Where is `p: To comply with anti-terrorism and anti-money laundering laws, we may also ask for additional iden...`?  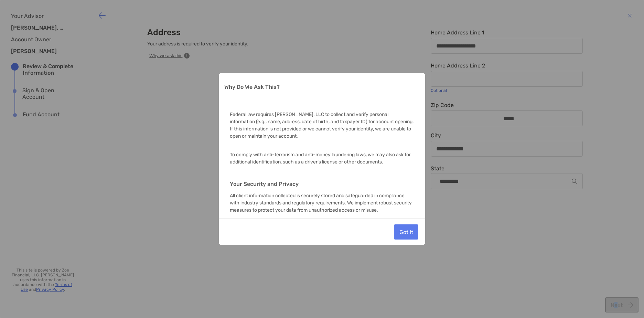 p: To comply with anti-terrorism and anti-money laundering laws, we may also ask for additional iden... is located at coordinates (322, 158).